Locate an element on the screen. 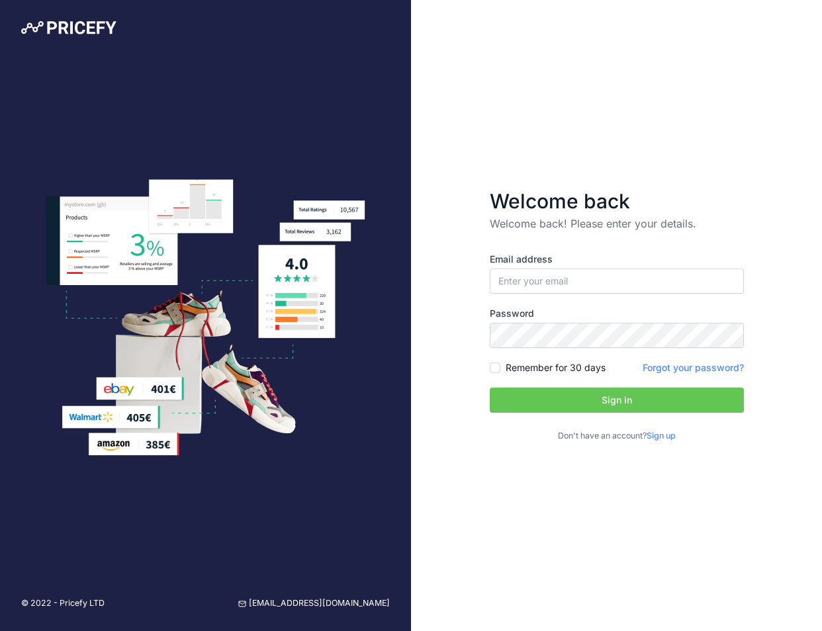 This screenshot has height=631, width=822. label: Email address is located at coordinates (617, 259).